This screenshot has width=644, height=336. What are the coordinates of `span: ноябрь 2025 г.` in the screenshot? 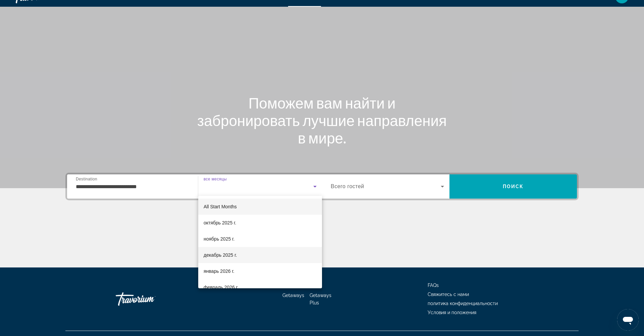 It's located at (219, 239).